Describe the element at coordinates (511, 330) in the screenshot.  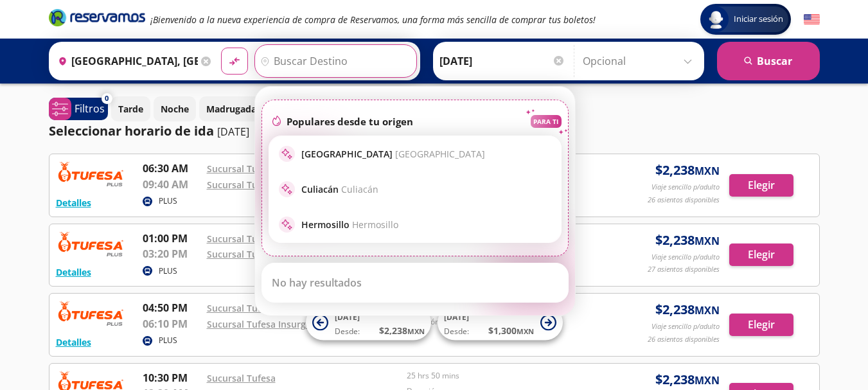
I see `span: $ 1,300` at that location.